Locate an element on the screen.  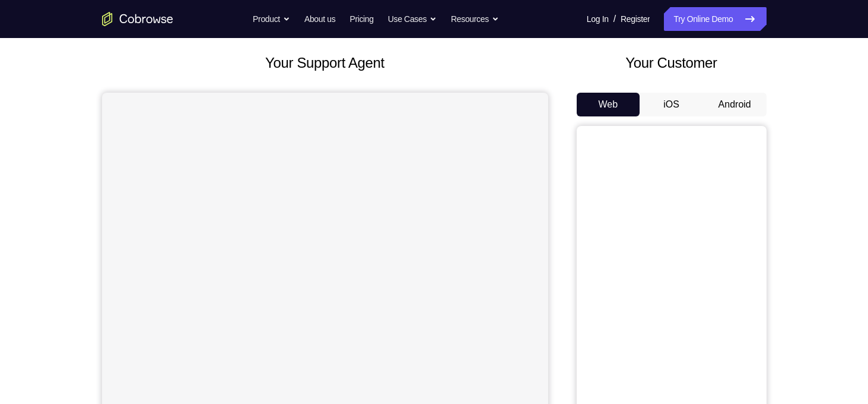
h2: Your Customer is located at coordinates (672, 63).